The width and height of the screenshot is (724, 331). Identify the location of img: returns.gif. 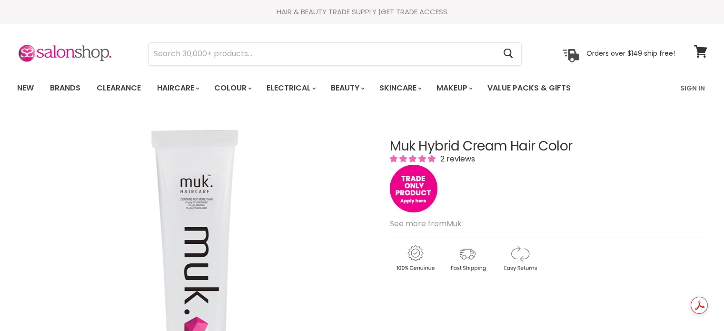
(520, 258).